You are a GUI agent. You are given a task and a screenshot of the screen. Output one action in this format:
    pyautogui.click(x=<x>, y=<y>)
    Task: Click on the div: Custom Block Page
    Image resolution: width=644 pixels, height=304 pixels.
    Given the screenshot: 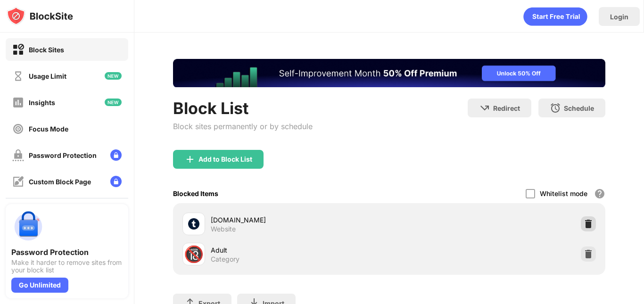 What is the action you would take?
    pyautogui.click(x=60, y=181)
    